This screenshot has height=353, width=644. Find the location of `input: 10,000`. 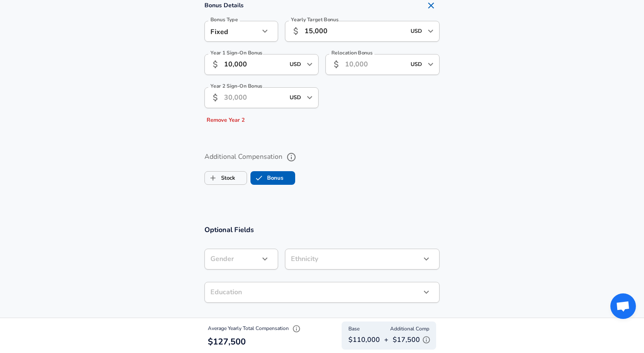

input: 10,000 is located at coordinates (375, 64).